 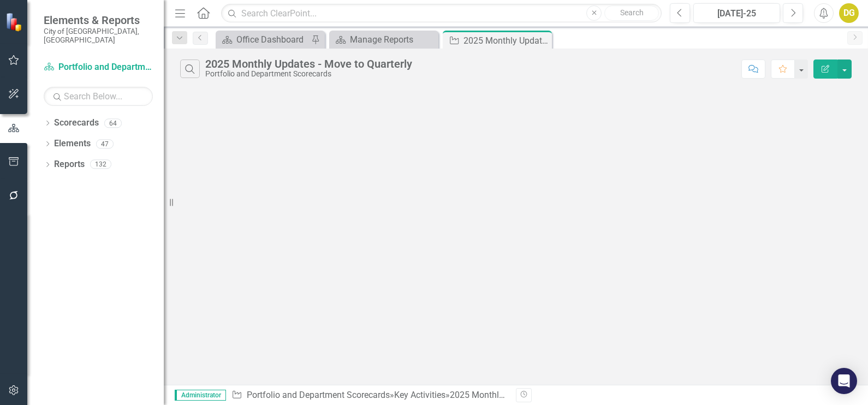 What do you see at coordinates (77, 123) in the screenshot?
I see `a: Scorecards` at bounding box center [77, 123].